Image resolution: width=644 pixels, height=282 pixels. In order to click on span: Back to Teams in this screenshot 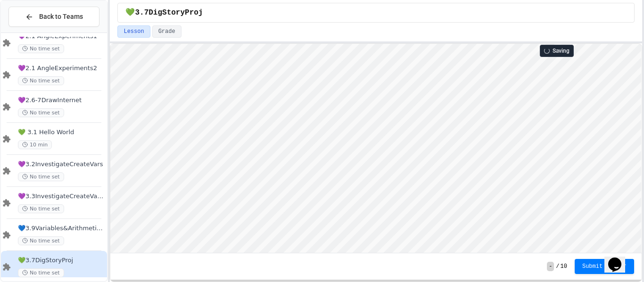, I will do `click(61, 16)`.